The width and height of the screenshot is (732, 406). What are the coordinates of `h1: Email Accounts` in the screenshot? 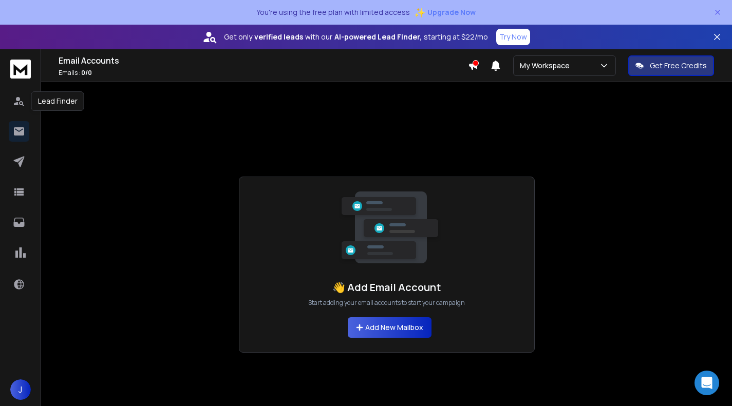 It's located at (263, 61).